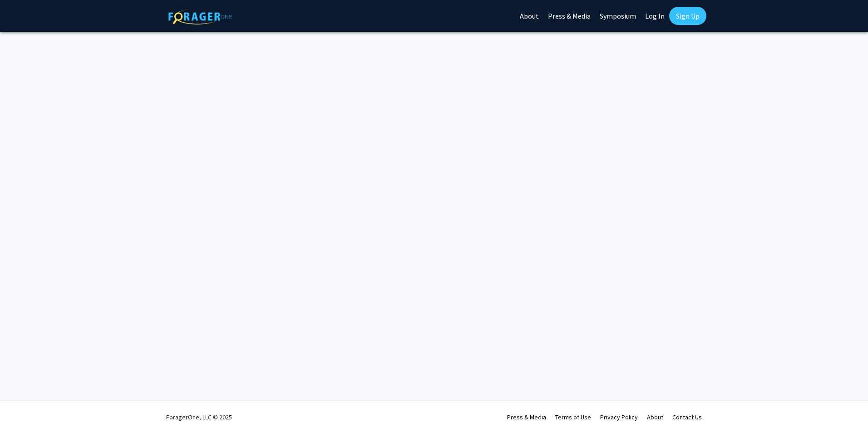 This screenshot has height=433, width=868. What do you see at coordinates (687, 417) in the screenshot?
I see `a: Contact Us` at bounding box center [687, 417].